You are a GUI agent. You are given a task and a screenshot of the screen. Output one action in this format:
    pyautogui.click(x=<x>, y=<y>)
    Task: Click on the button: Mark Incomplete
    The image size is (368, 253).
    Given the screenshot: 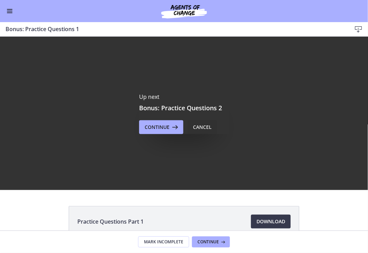 What is the action you would take?
    pyautogui.click(x=164, y=242)
    